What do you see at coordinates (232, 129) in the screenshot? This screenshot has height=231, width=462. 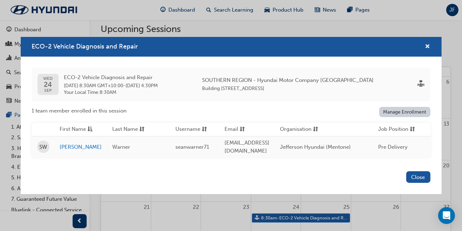 I see `span: Email` at bounding box center [232, 129].